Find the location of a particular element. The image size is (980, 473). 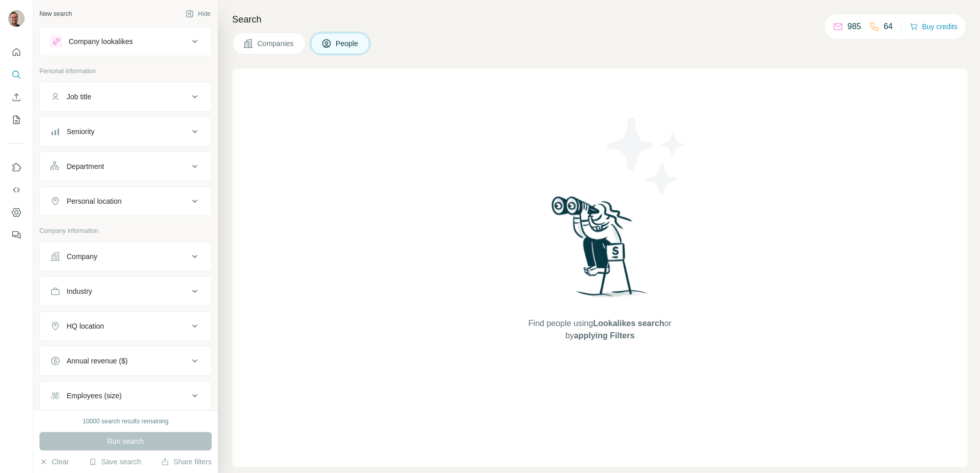

span: People is located at coordinates (348, 43).